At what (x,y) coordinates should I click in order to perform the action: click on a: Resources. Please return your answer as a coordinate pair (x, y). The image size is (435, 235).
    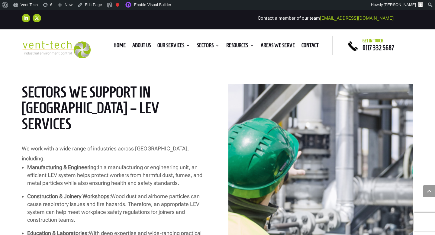
    Looking at the image, I should click on (240, 46).